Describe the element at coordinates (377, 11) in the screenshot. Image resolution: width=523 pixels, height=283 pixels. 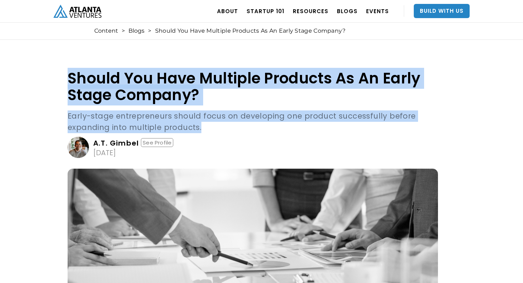
I see `a: EVENTS` at that location.